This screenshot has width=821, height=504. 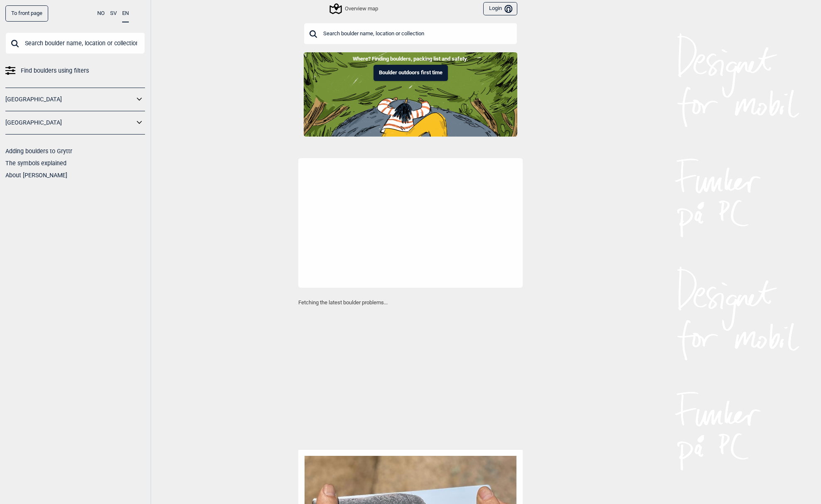 I want to click on a: To front page, so click(x=26, y=13).